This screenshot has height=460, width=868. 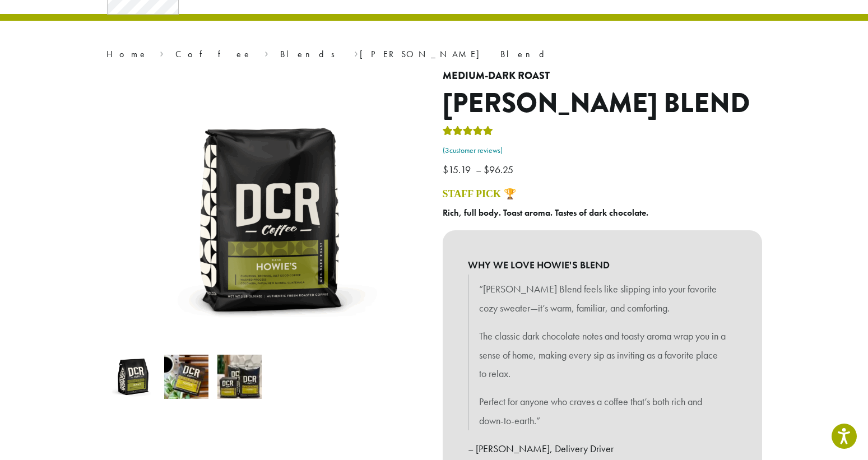 What do you see at coordinates (500, 169) in the screenshot?
I see `bdi: 96.25` at bounding box center [500, 169].